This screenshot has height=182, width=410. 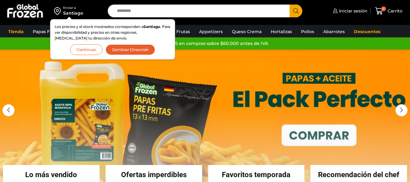 What do you see at coordinates (256, 174) in the screenshot?
I see `h2: Favoritos temporada` at bounding box center [256, 174].